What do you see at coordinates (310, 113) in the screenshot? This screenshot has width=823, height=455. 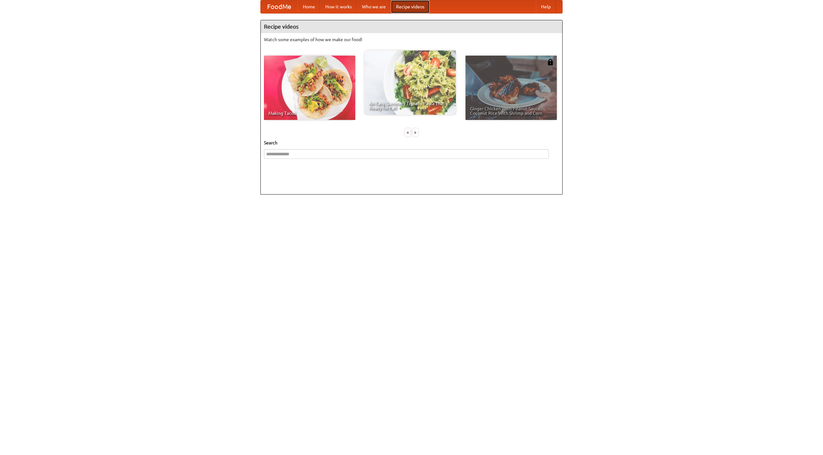 I see `span: Making Tacos` at bounding box center [310, 113].